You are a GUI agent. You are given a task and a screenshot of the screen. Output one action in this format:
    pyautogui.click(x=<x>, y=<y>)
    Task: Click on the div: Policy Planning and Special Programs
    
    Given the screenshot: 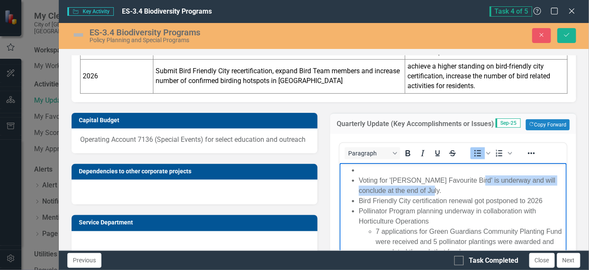 What is the action you would take?
    pyautogui.click(x=220, y=40)
    